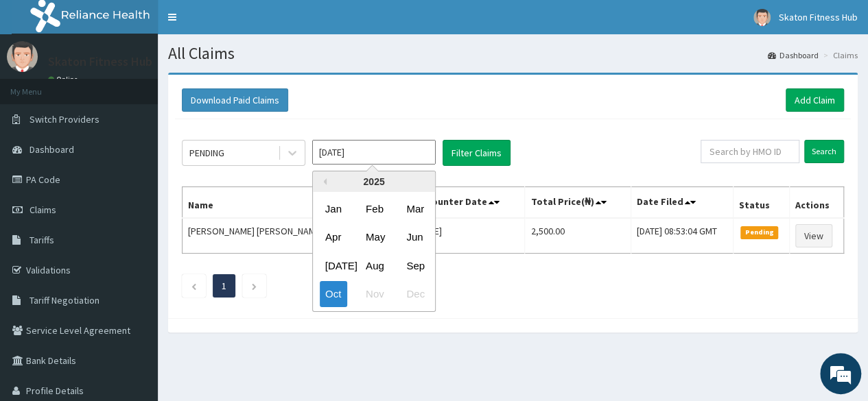  What do you see at coordinates (578, 236) in the screenshot?
I see `td: 2,500.00` at bounding box center [578, 236].